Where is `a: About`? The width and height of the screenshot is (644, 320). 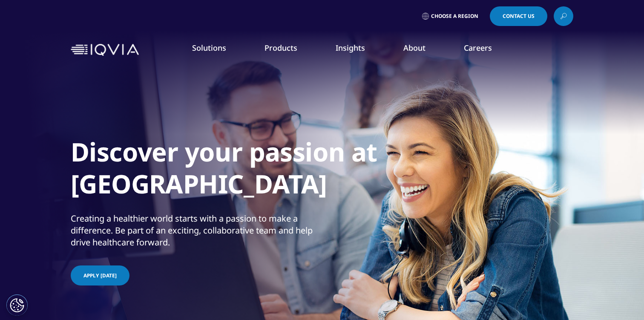
a: About is located at coordinates (414, 48).